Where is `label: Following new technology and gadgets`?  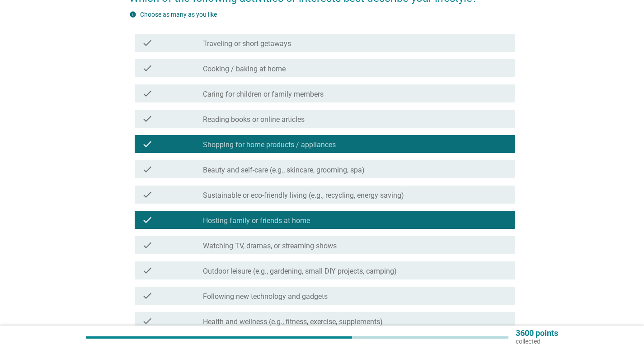
label: Following new technology and gadgets is located at coordinates (265, 296).